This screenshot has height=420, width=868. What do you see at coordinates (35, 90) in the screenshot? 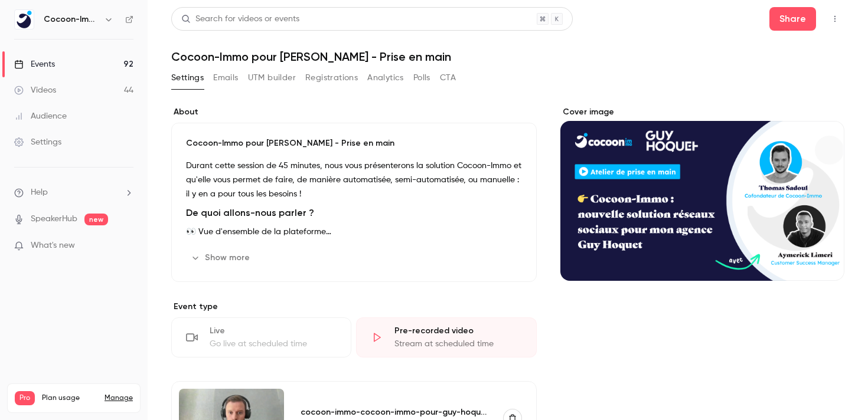
I see `div: Videos` at bounding box center [35, 90].